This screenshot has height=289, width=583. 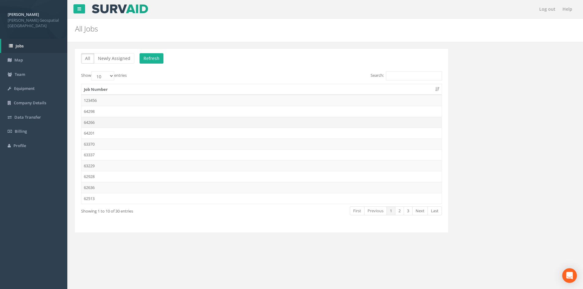 What do you see at coordinates (20, 146) in the screenshot?
I see `span: Profile` at bounding box center [20, 146].